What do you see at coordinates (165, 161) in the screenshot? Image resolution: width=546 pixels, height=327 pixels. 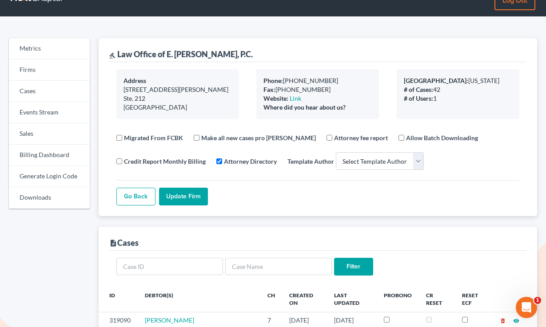 I see `label: Credit Report Monthly Billing` at bounding box center [165, 161].